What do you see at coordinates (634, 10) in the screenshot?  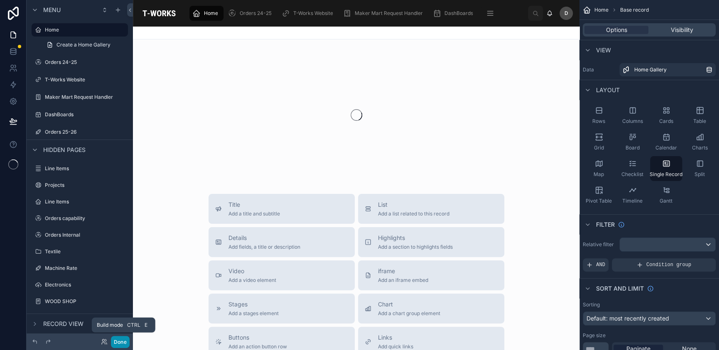 I see `span: Base record` at bounding box center [634, 10].